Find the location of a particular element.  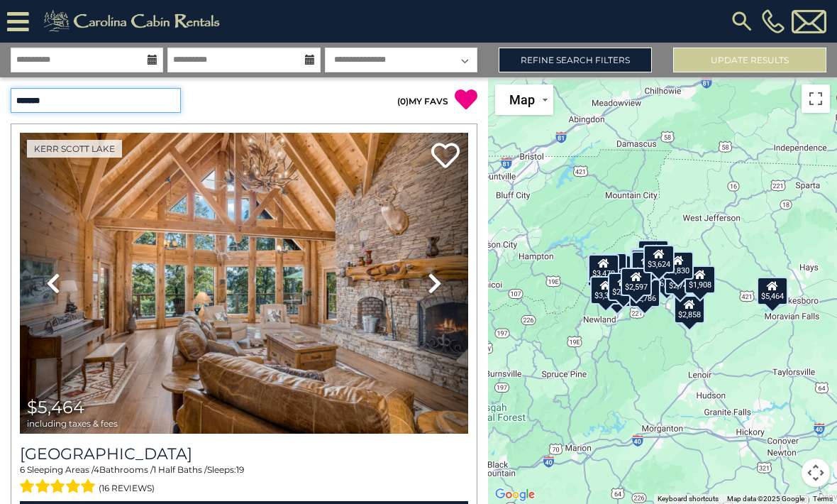

div: $3,624 is located at coordinates (660, 259).